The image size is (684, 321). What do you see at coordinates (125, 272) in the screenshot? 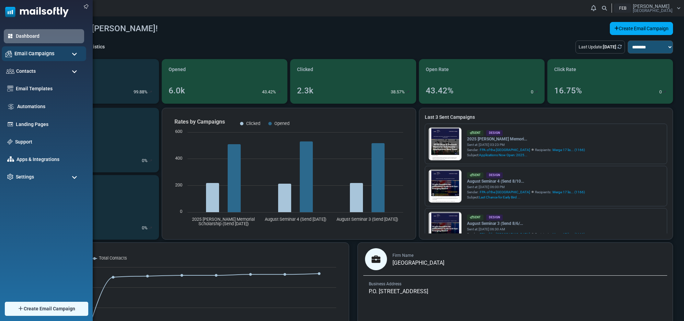
I see `li: Receive practical guidance on understanding and evaluating crypto opportunities for your practice` at bounding box center [125, 272].